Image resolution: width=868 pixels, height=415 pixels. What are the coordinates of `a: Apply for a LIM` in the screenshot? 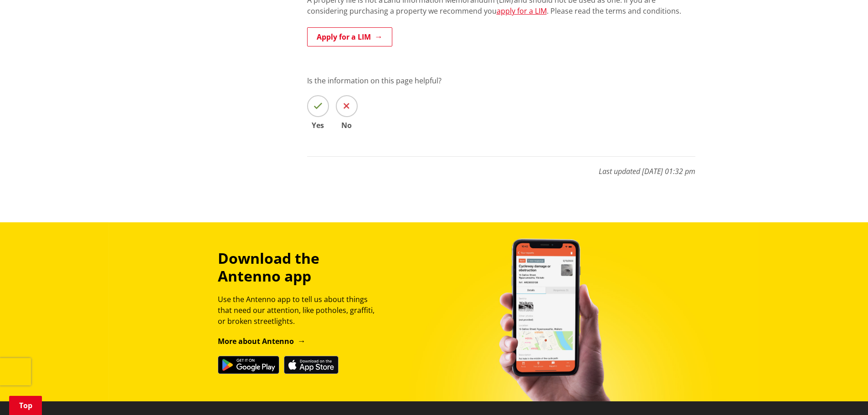 It's located at (349, 37).